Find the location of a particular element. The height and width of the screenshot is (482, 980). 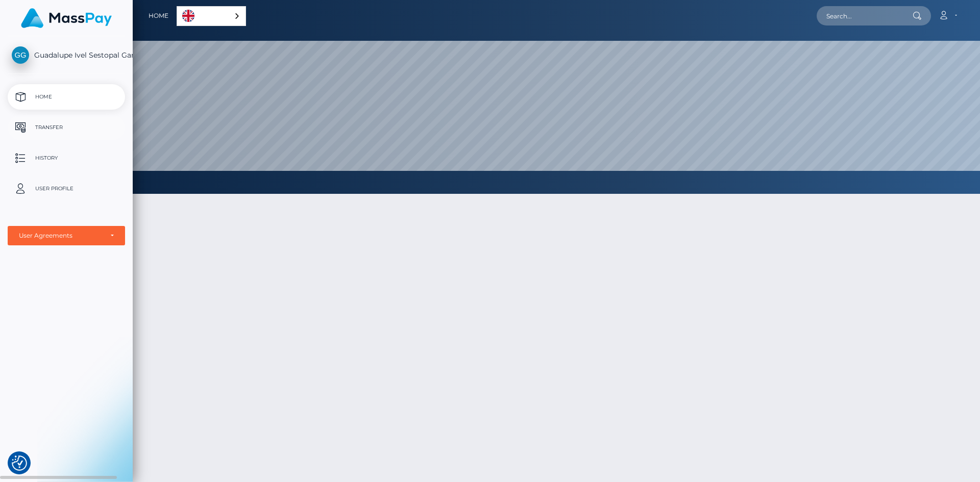

p: Transfer is located at coordinates (66, 127).